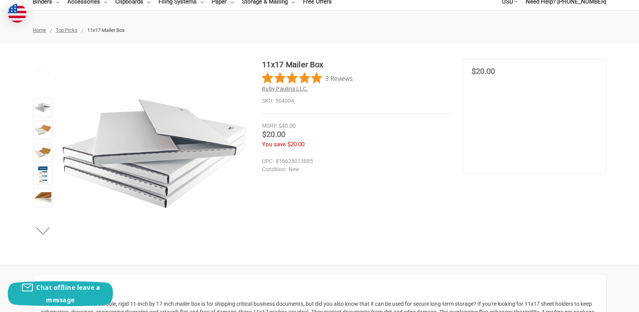 This screenshot has width=639, height=312. What do you see at coordinates (39, 30) in the screenshot?
I see `a: Home` at bounding box center [39, 30].